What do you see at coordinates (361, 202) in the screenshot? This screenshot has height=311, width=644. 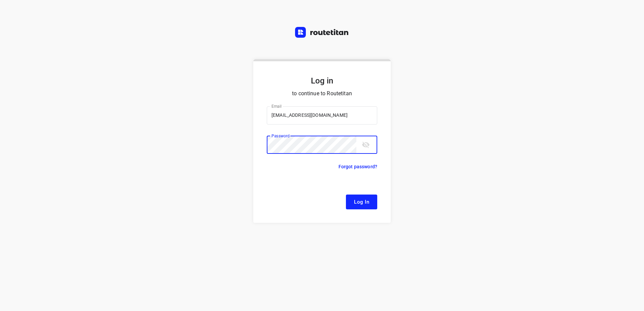 I see `span: Log In` at bounding box center [361, 202].